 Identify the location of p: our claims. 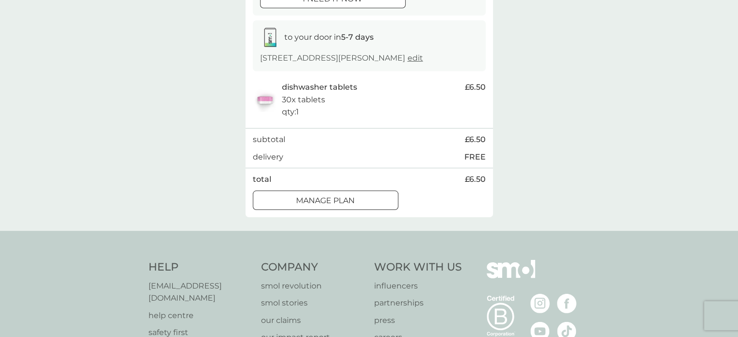
(313, 321).